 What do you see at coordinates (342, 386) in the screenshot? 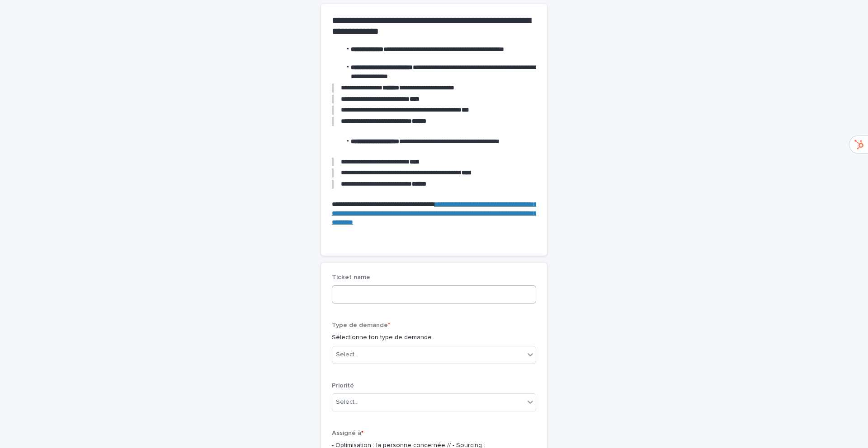
I see `span: Priorité` at bounding box center [342, 386].